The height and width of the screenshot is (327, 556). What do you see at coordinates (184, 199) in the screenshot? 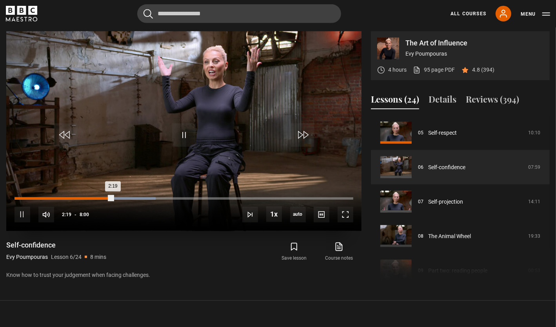
I see `div: Progress Bar` at bounding box center [184, 199].